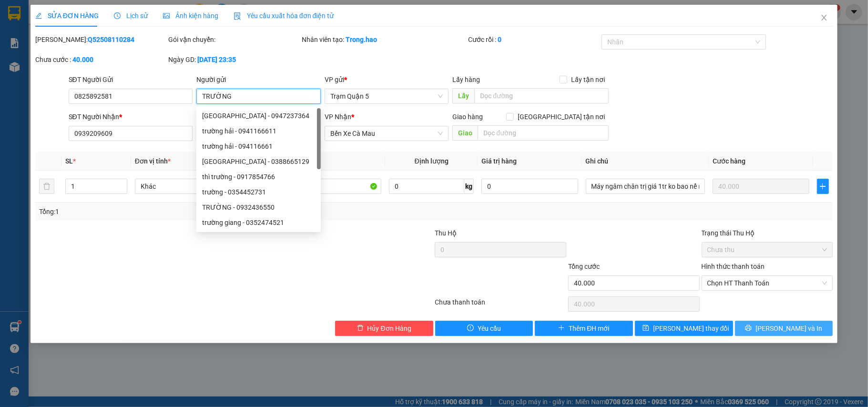 Image resolution: width=868 pixels, height=407 pixels. I want to click on label: Hình thức thanh toán, so click(733, 266).